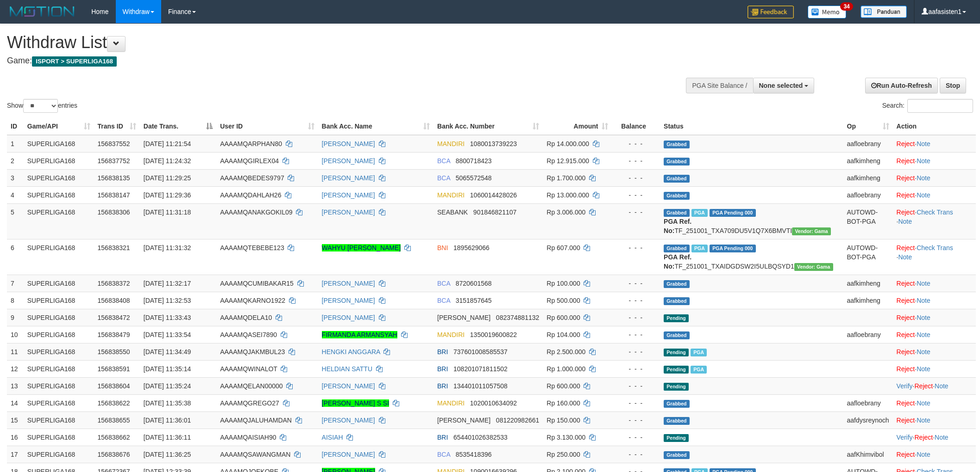 The width and height of the screenshot is (980, 472). Describe the element at coordinates (42, 106) in the screenshot. I see `label: Show entries` at that location.